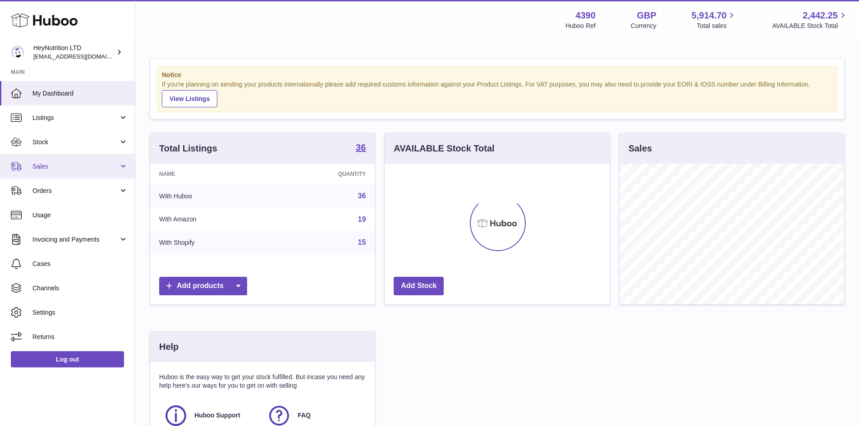  I want to click on strong: 36, so click(361, 147).